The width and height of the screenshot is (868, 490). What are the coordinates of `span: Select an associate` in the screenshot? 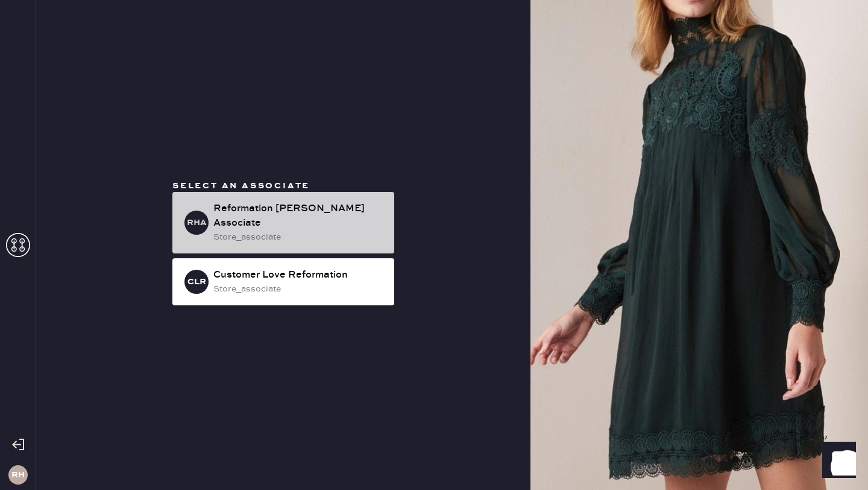 It's located at (241, 186).